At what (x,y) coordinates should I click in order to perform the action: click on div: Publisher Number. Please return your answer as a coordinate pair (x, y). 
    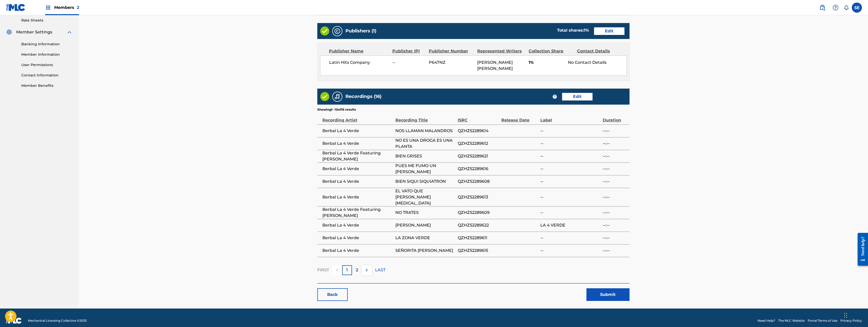
    Looking at the image, I should click on (451, 51).